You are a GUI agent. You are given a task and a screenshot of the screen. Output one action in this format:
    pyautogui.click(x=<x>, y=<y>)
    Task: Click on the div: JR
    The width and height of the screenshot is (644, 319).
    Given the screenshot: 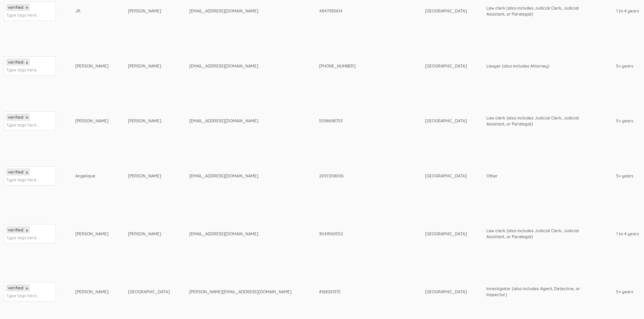 What is the action you would take?
    pyautogui.click(x=92, y=11)
    